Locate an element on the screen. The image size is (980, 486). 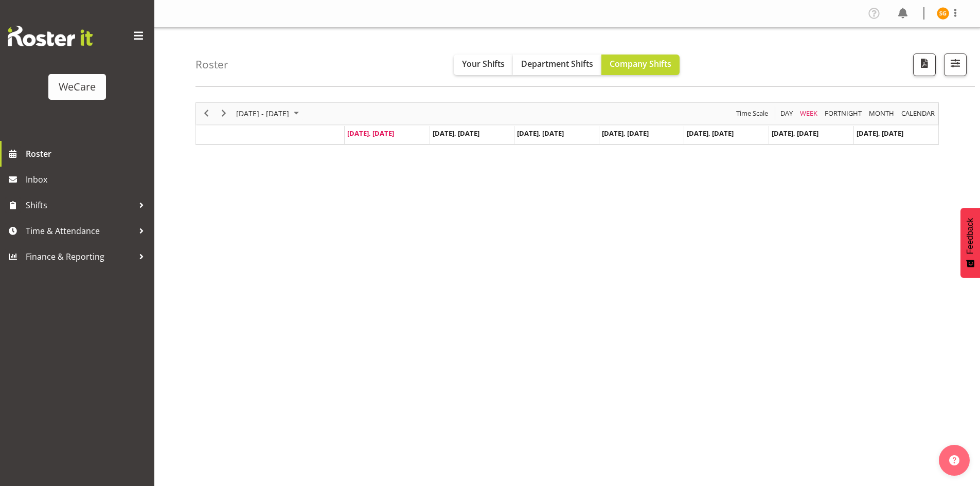
button: Timeline Day is located at coordinates (787, 113).